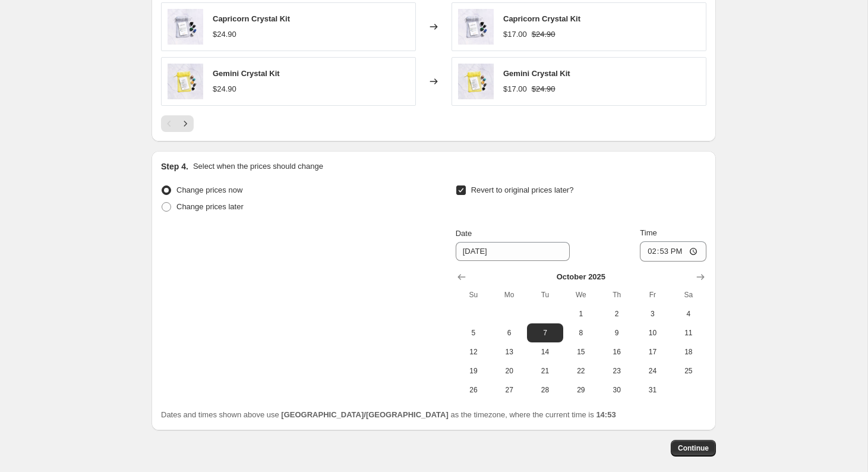 The width and height of the screenshot is (868, 472). I want to click on button: Thursday October 23 2025, so click(617, 371).